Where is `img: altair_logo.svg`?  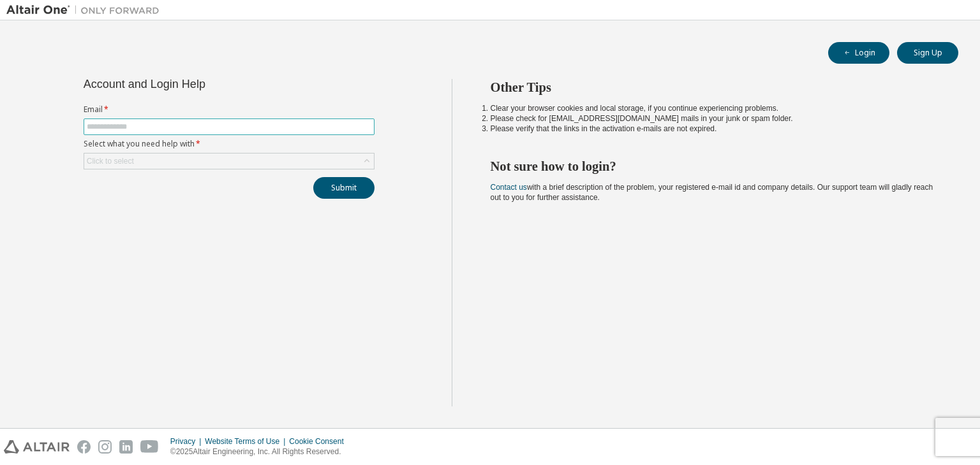 img: altair_logo.svg is located at coordinates (37, 447).